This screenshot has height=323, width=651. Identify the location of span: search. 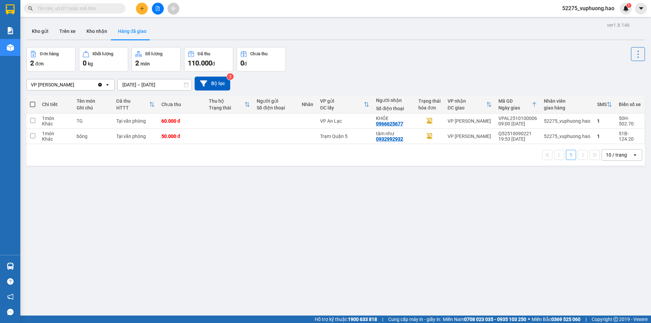
(30, 8).